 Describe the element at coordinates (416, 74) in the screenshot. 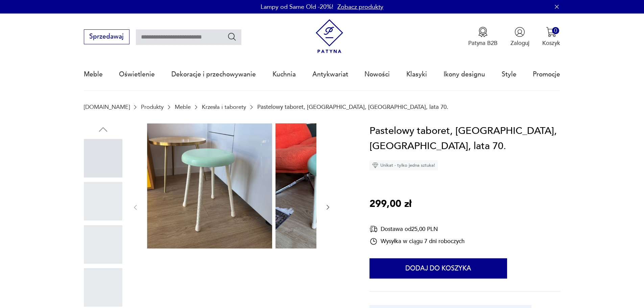

I see `a: Klasyki` at that location.